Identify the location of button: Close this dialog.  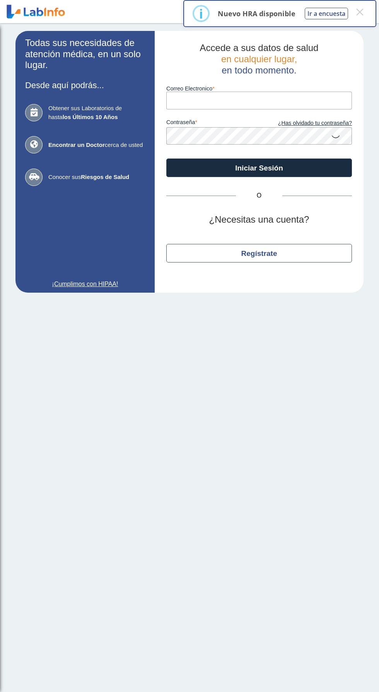
(360, 12).